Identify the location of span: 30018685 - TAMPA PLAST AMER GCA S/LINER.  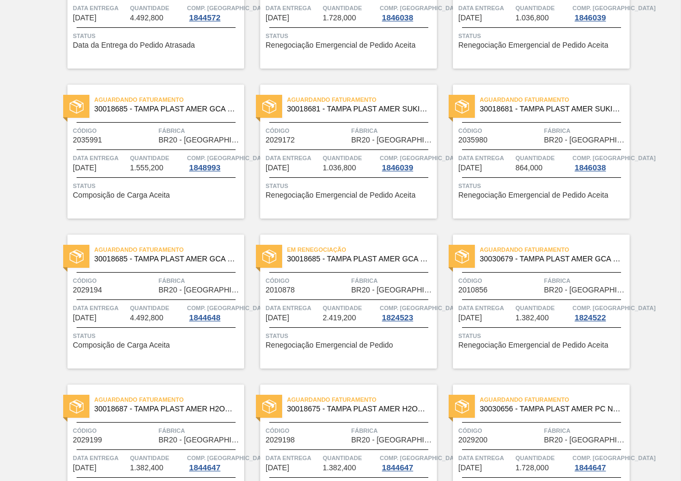
(165, 109).